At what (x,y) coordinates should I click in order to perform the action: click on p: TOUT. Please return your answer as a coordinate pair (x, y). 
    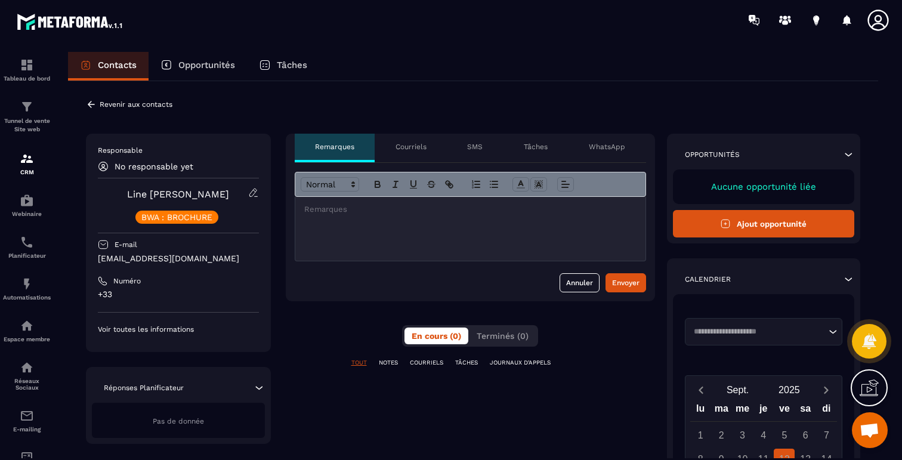
    Looking at the image, I should click on (359, 363).